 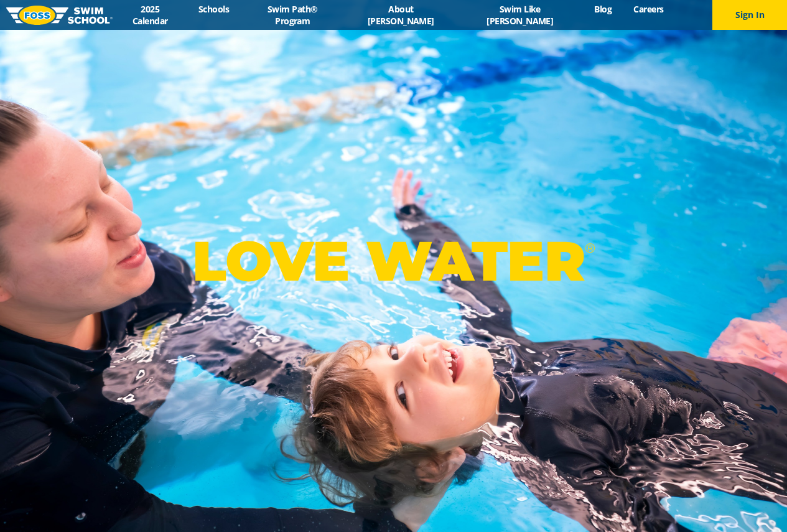 I want to click on img: FOSS Swim School Logo, so click(x=59, y=15).